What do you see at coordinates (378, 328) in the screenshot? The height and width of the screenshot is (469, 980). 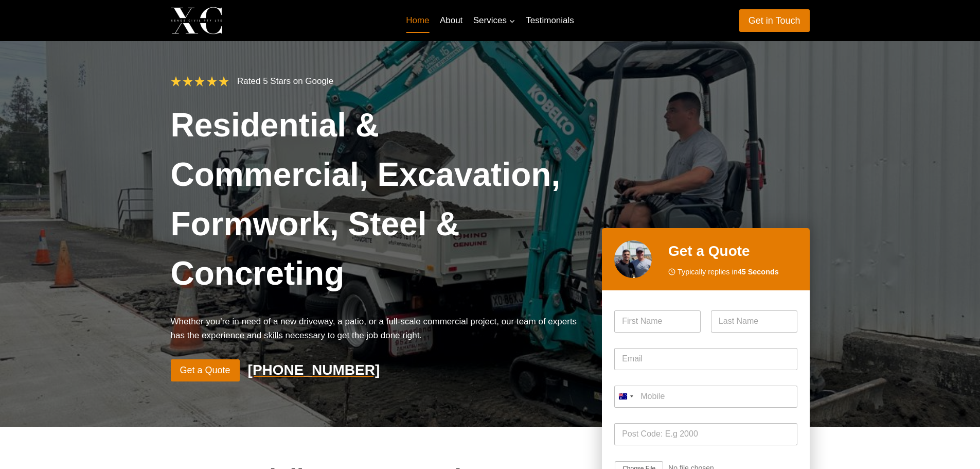 I see `p: Whether you’re in need of a new driveway, a patio, or a full-scale commercial project, our team o...` at bounding box center [378, 328].